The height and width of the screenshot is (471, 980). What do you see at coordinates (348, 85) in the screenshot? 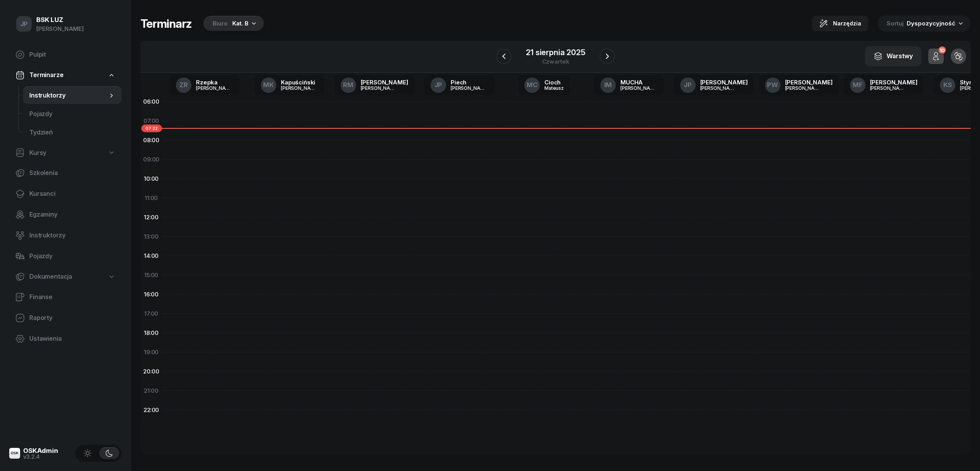
I see `span: RM` at bounding box center [348, 85].